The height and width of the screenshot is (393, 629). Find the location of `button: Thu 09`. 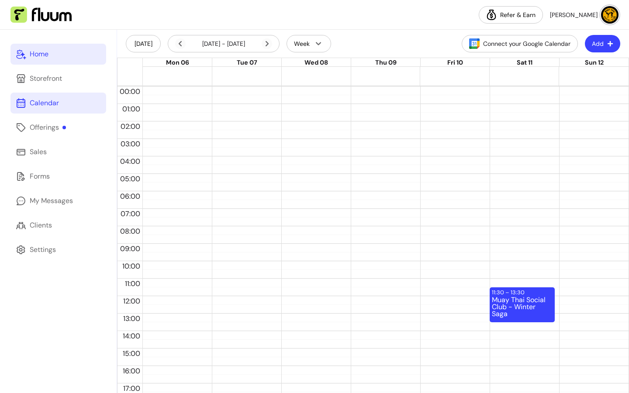

button: Thu 09 is located at coordinates (386, 63).